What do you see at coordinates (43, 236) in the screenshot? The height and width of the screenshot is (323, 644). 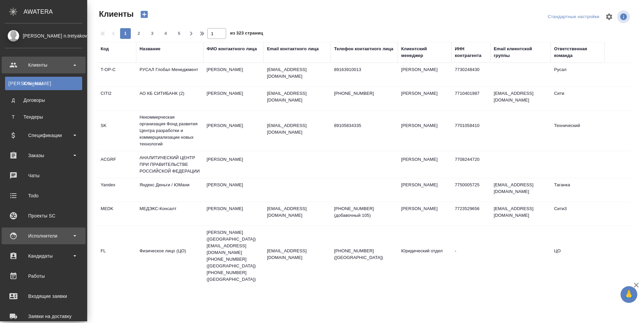 I see `div: Исполнители` at bounding box center [43, 236].